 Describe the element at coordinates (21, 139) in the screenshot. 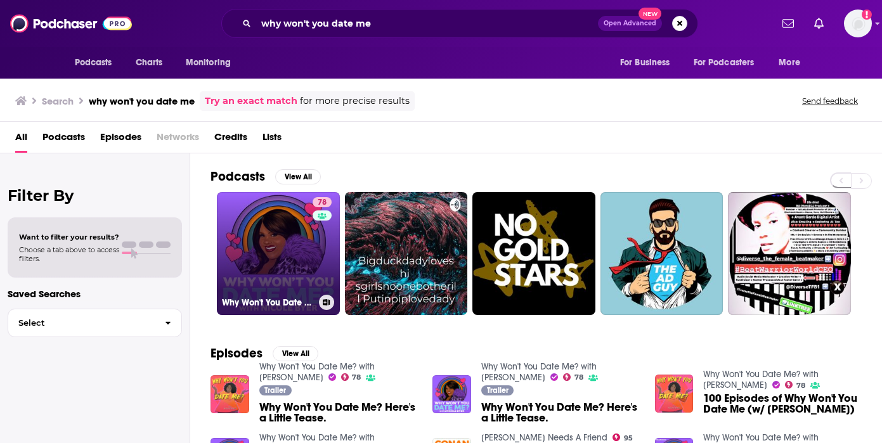

I see `span: All` at that location.